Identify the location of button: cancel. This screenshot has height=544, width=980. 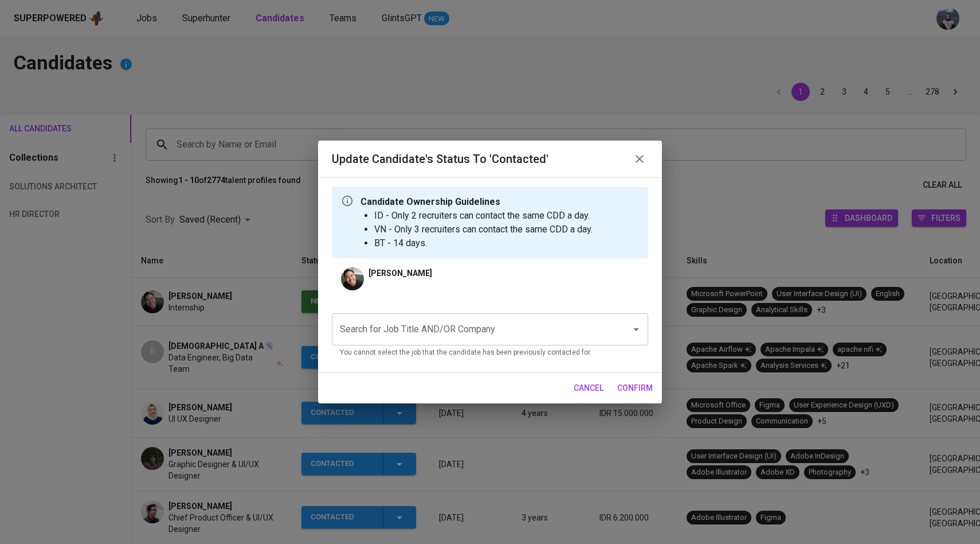
(589, 388).